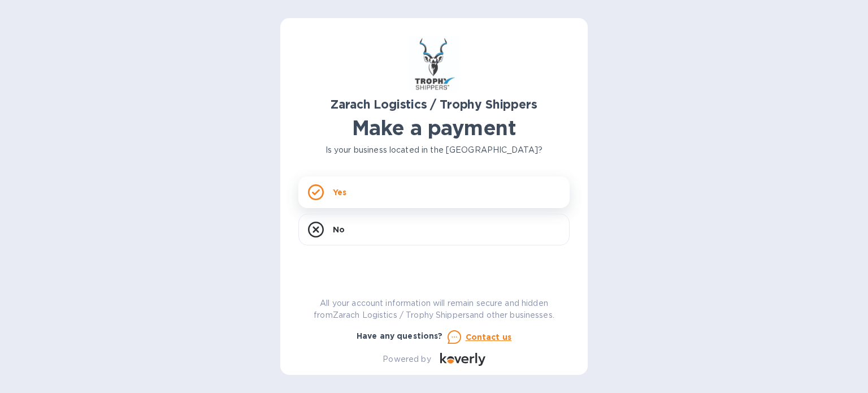  Describe the element at coordinates (339, 230) in the screenshot. I see `p: No` at that location.